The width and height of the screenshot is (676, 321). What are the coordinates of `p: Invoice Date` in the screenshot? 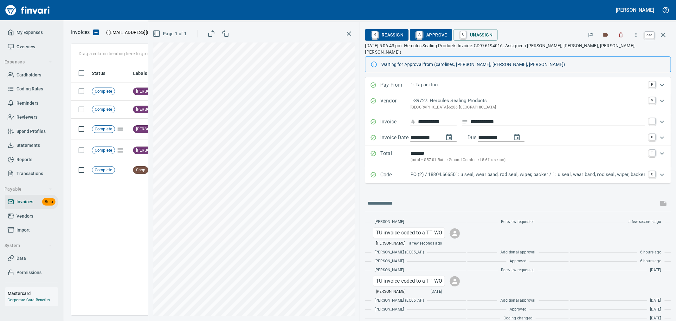 It's located at (395, 138).